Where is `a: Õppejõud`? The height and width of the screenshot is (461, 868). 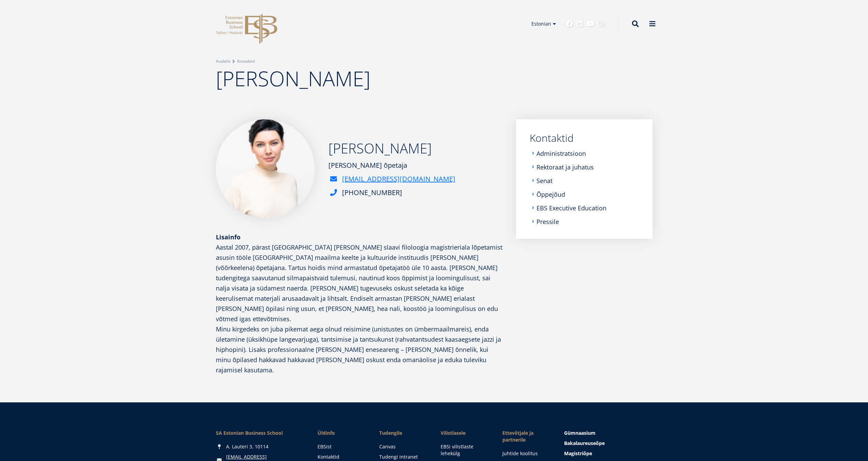
a: Õppejõud is located at coordinates (551, 195).